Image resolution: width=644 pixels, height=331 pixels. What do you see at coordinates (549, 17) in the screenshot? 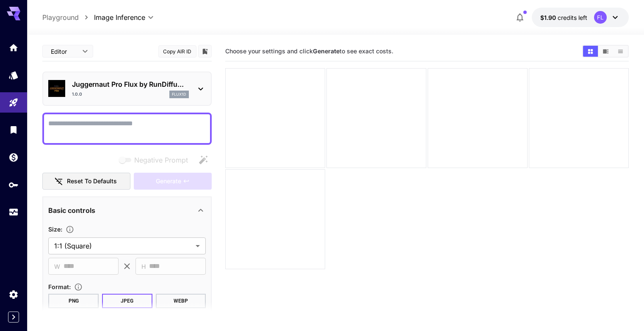
I see `span: $1.90` at bounding box center [549, 17].